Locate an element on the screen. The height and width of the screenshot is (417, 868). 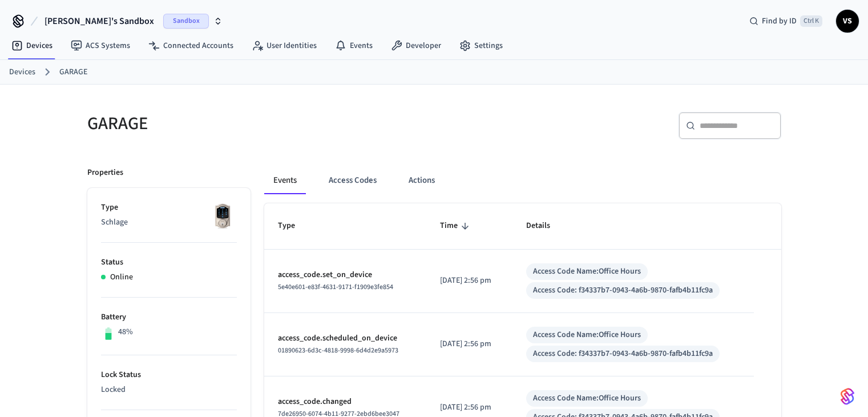
a: Events is located at coordinates (354, 46).